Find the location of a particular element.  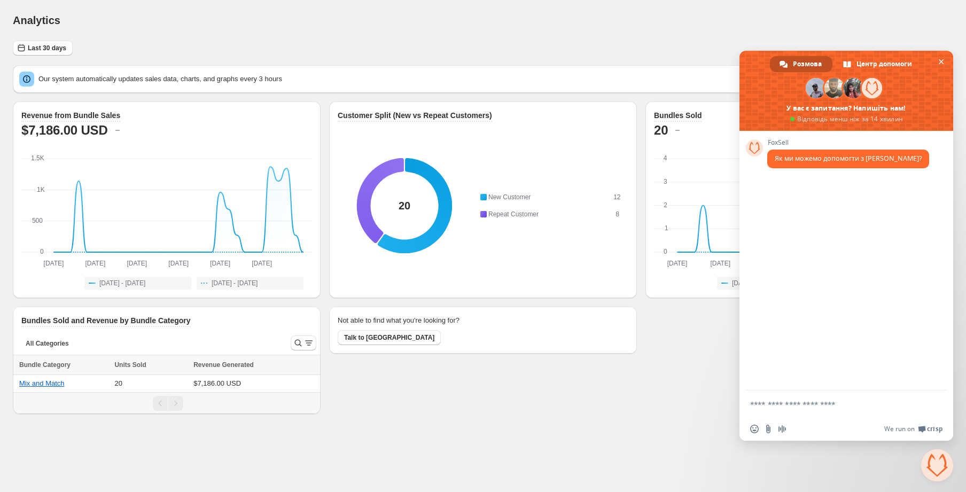

nav: Pagination is located at coordinates (167, 403).